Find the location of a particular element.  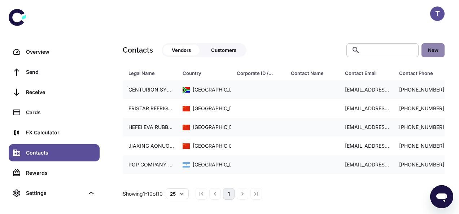

div: Country is located at coordinates (200, 73).